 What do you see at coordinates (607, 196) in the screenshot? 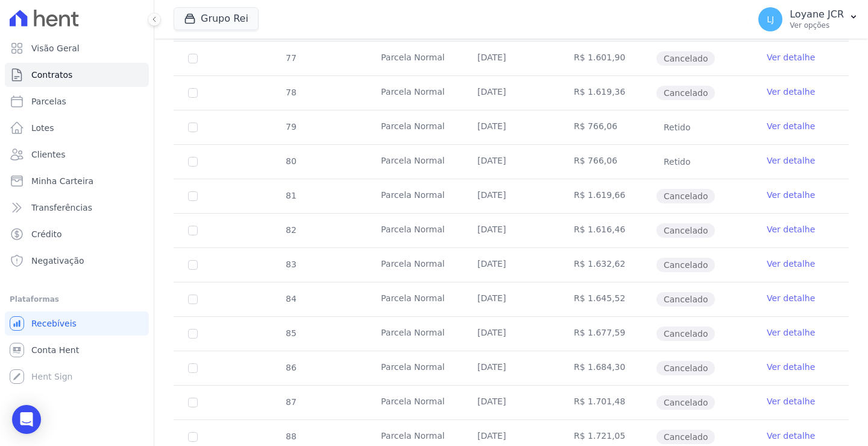
I see `td: R$ 1.619,66` at bounding box center [607, 196].